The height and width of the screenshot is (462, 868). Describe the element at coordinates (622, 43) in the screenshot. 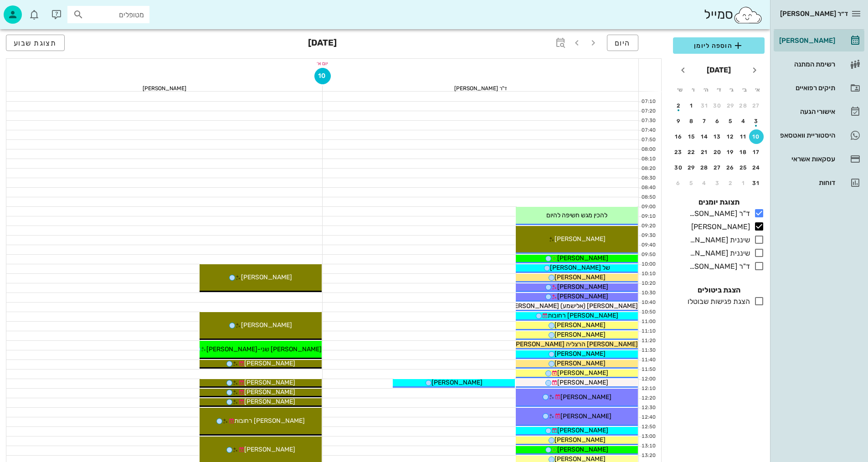

I see `span: היום` at that location.